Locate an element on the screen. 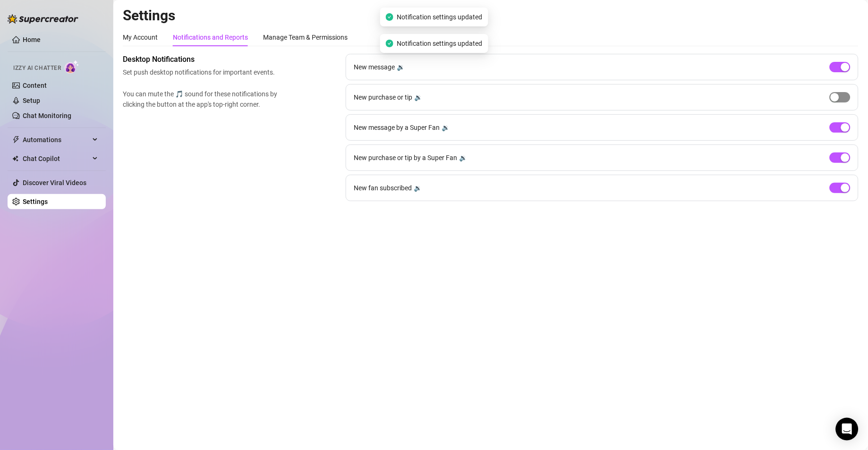  div: Notifications and Reports is located at coordinates (210, 38).